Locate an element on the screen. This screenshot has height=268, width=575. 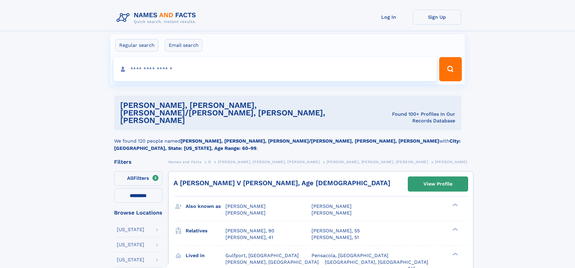
h3: Lived in is located at coordinates (206, 255).